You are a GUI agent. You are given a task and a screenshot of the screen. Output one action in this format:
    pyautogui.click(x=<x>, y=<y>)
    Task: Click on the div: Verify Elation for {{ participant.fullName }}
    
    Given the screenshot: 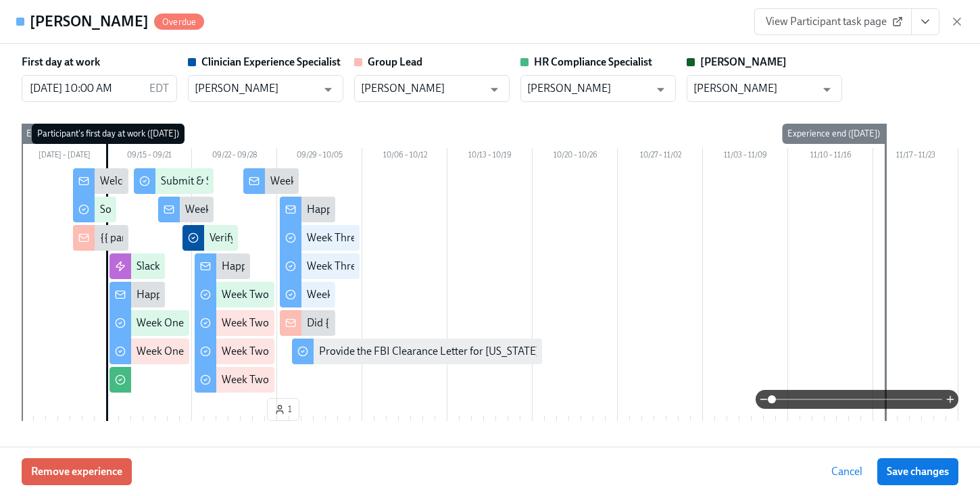 What is the action you would take?
    pyautogui.click(x=306, y=238)
    